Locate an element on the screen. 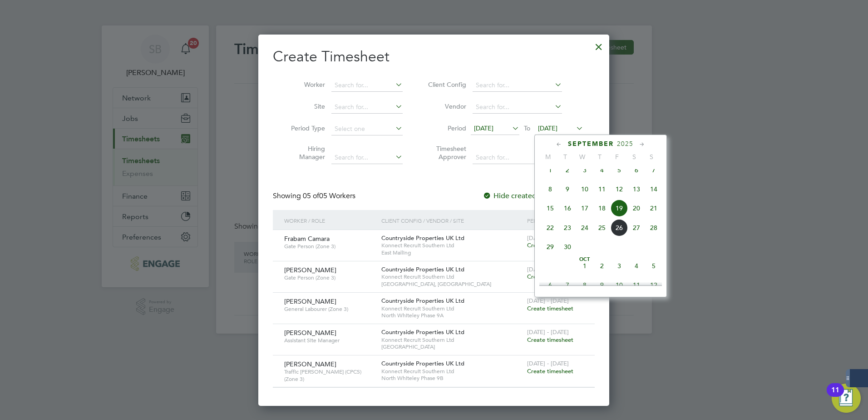 Image resolution: width=868 pixels, height=420 pixels. span: 29 is located at coordinates (550, 247).